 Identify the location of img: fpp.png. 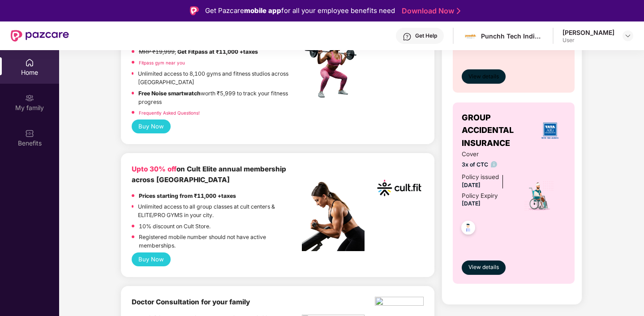
(333, 69).